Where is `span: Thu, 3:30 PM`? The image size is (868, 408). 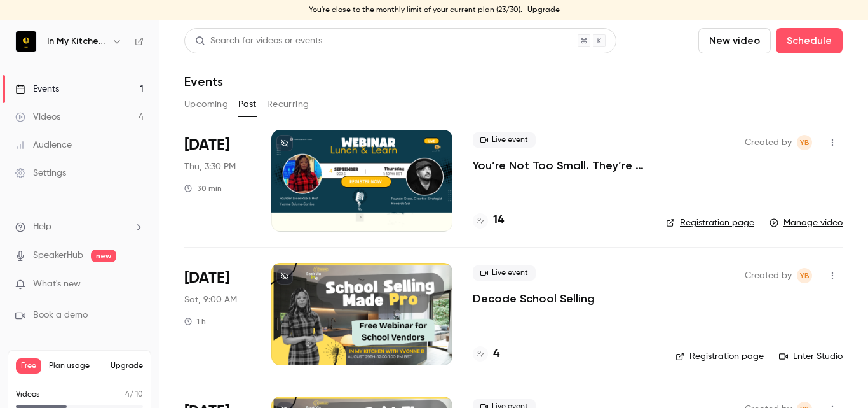 span: Thu, 3:30 PM is located at coordinates (210, 166).